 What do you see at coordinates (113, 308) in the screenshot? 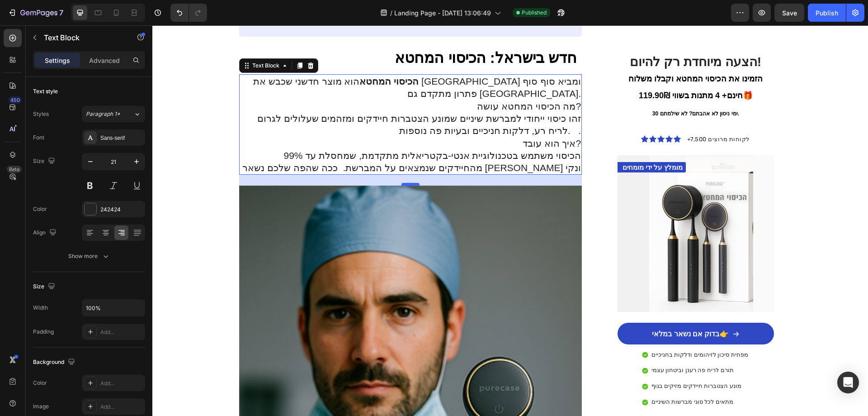
I see `input: Auto` at bounding box center [113, 308].